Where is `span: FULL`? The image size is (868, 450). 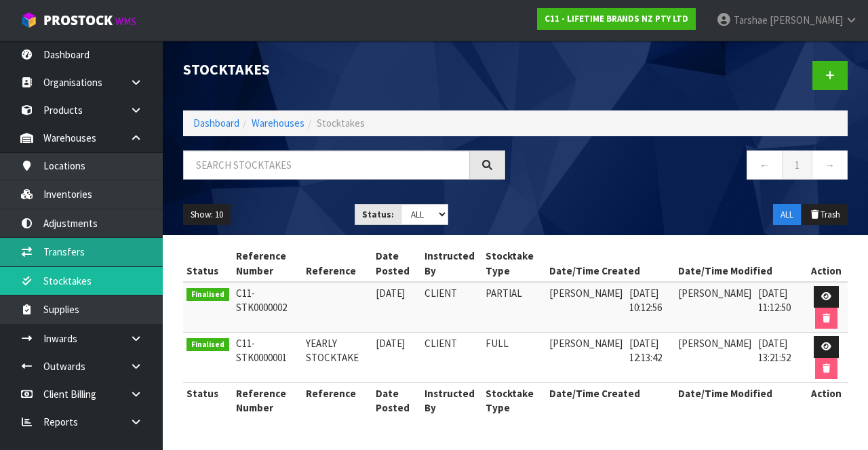 span: FULL is located at coordinates (497, 343).